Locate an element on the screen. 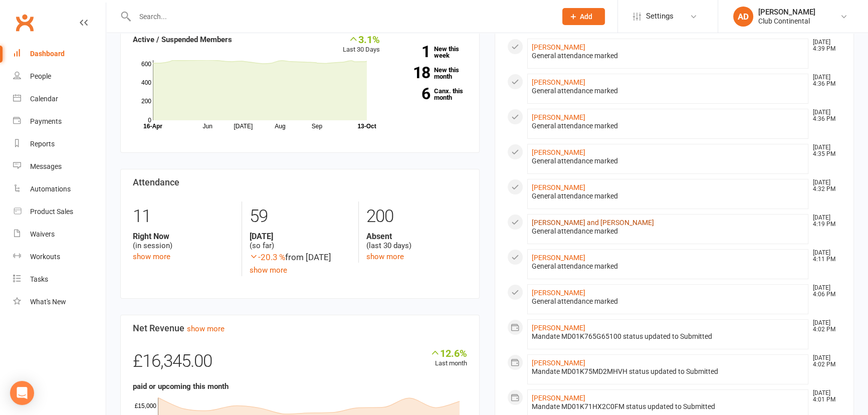 This screenshot has width=868, height=415. a: Payments is located at coordinates (59, 121).